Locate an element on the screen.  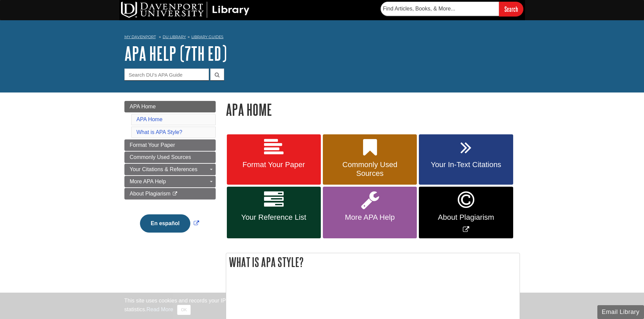
a: Read More is located at coordinates (159, 310).